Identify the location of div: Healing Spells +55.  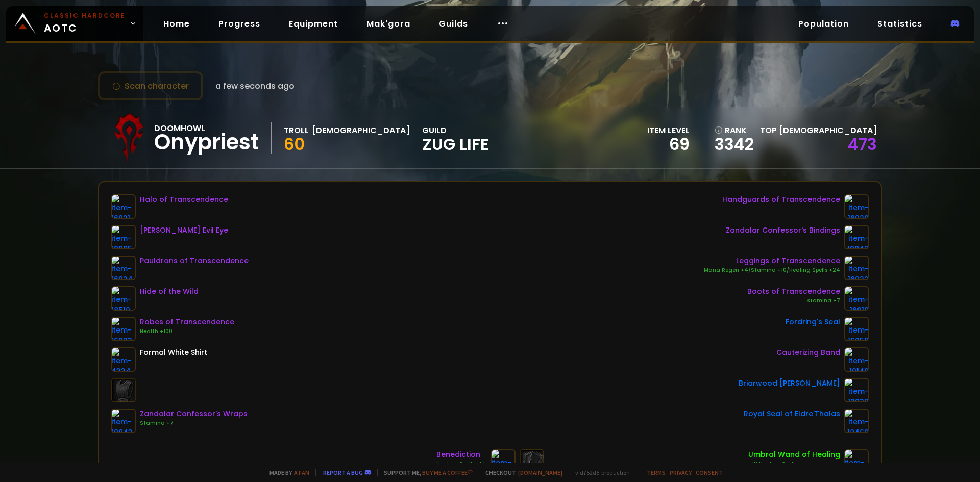
(462, 464).